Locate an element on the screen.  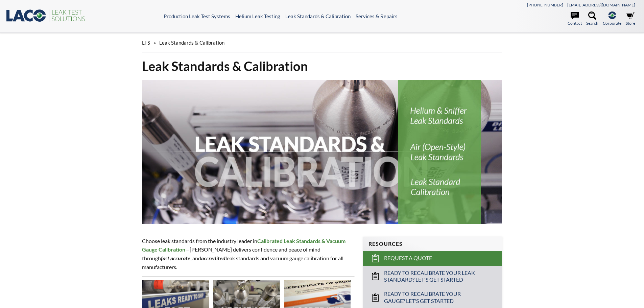
em: accredited is located at coordinates (213, 258).